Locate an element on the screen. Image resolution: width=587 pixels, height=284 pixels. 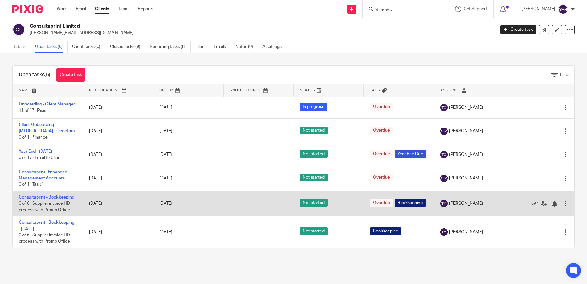
h1: Open tasks is located at coordinates (34, 75).